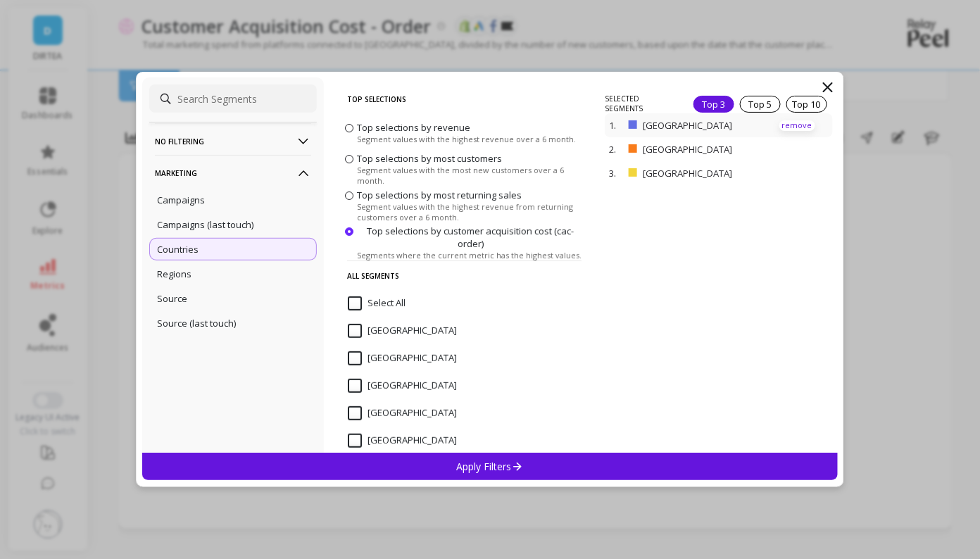 This screenshot has width=980, height=559. Describe the element at coordinates (490, 466) in the screenshot. I see `p: Apply Filters` at that location.